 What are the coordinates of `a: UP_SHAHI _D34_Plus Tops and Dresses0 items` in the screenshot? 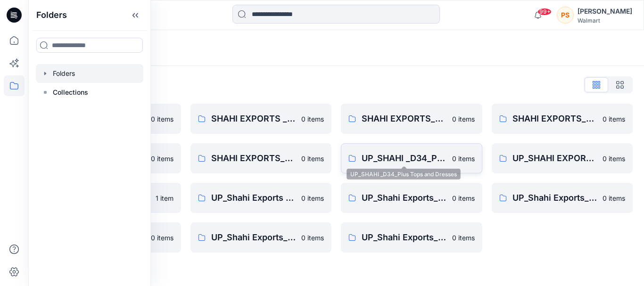 It's located at (412, 158).